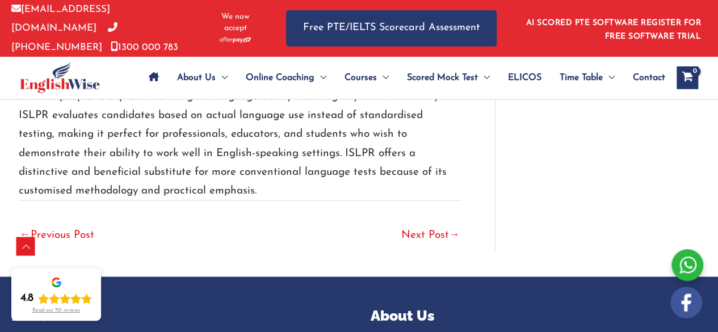  What do you see at coordinates (57, 236) in the screenshot?
I see `a: Previous Post` at bounding box center [57, 236].